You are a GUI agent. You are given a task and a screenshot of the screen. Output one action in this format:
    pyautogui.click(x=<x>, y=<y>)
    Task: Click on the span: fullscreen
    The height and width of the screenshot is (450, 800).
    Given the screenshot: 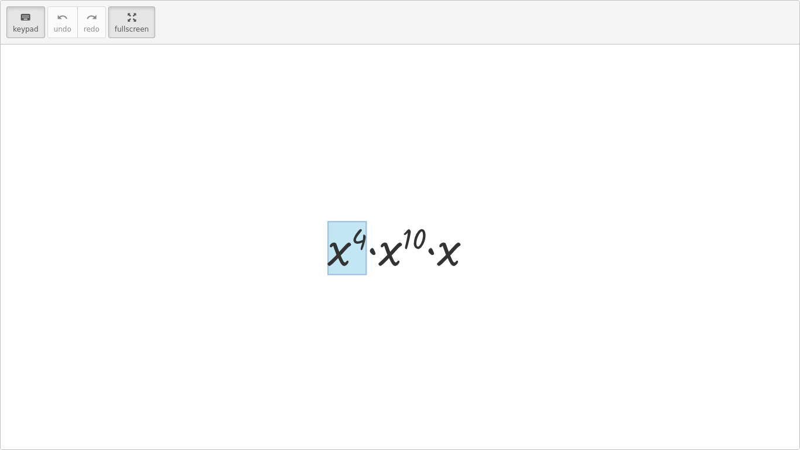 What is the action you would take?
    pyautogui.click(x=132, y=29)
    